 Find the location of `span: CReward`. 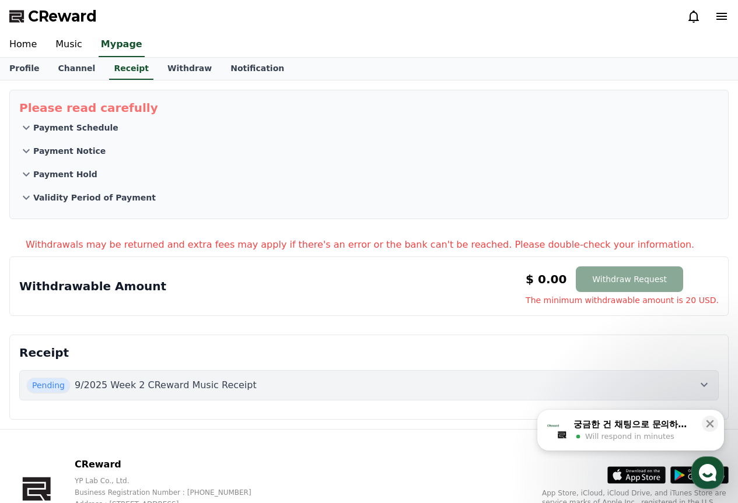

span: CReward is located at coordinates (62, 16).